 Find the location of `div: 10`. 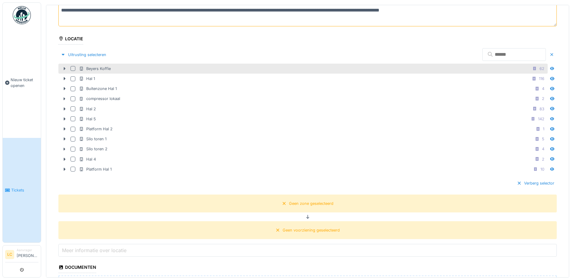

div: 10 is located at coordinates (543, 169).